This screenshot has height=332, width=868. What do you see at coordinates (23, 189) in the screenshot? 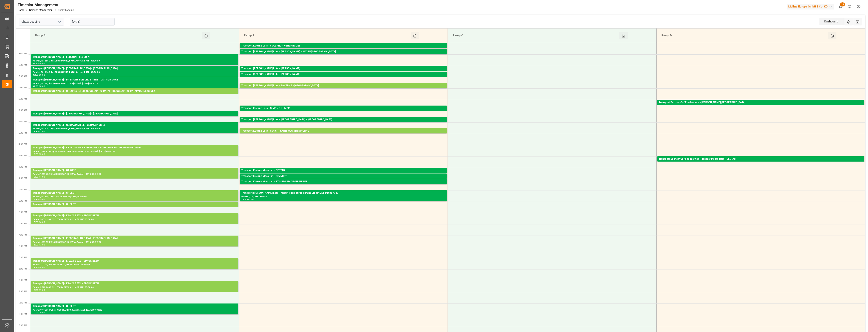
I see `span: 2:30 PM` at bounding box center [23, 189].